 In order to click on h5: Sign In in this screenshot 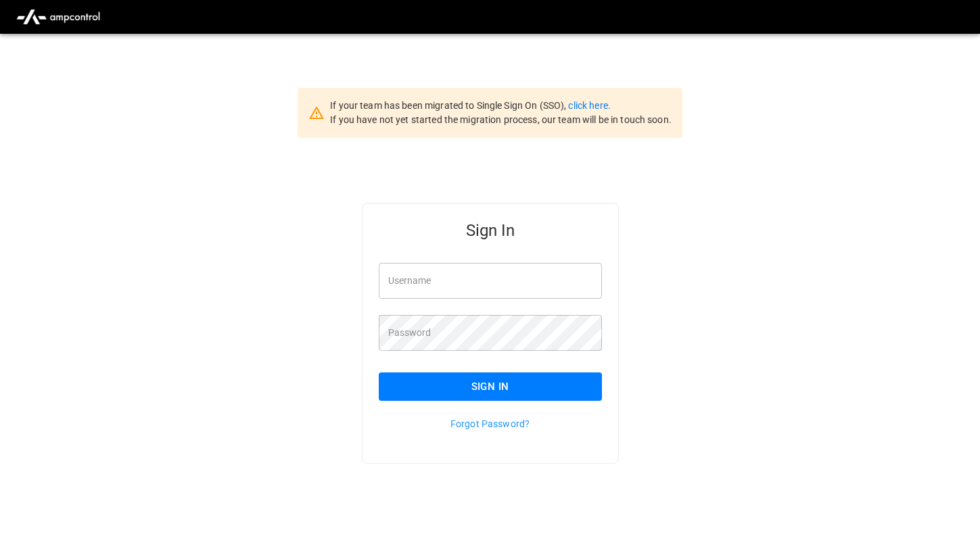, I will do `click(490, 230)`.